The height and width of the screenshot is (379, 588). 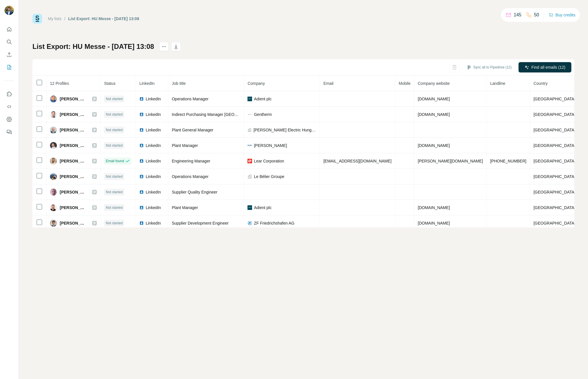 What do you see at coordinates (9, 107) in the screenshot?
I see `button: Use Surfe API` at bounding box center [9, 107].